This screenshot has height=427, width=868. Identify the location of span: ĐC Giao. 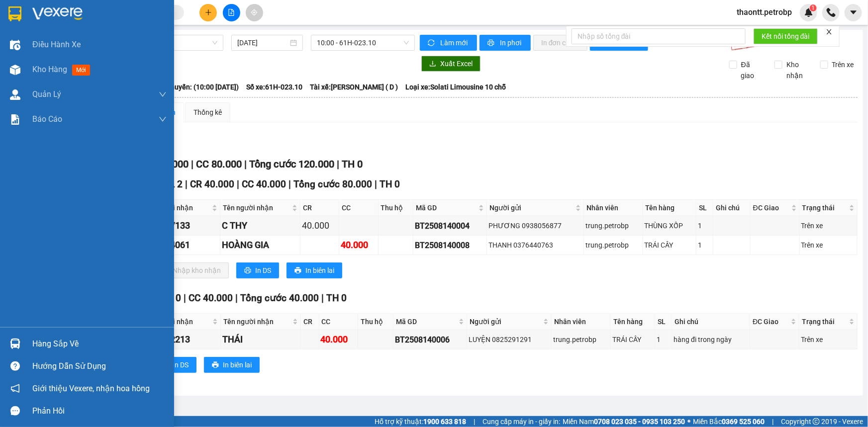
(770, 322).